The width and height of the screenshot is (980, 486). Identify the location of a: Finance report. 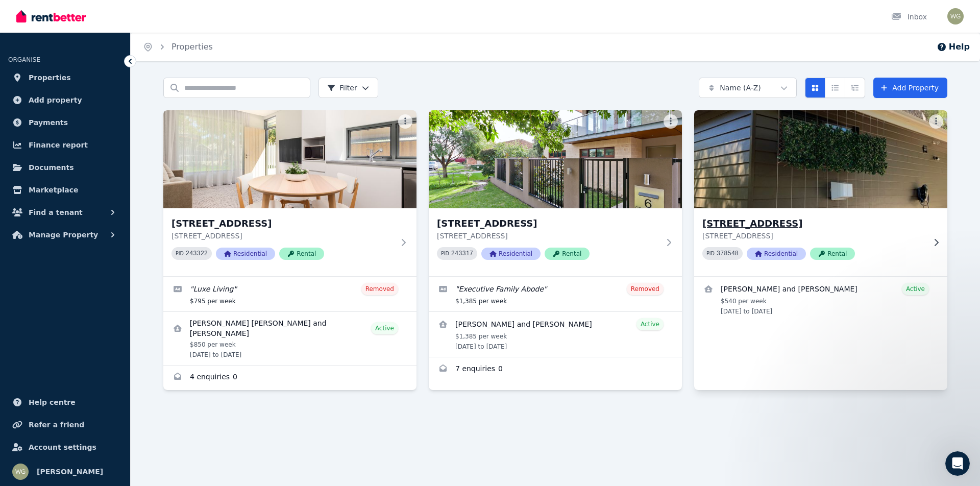
(65, 145).